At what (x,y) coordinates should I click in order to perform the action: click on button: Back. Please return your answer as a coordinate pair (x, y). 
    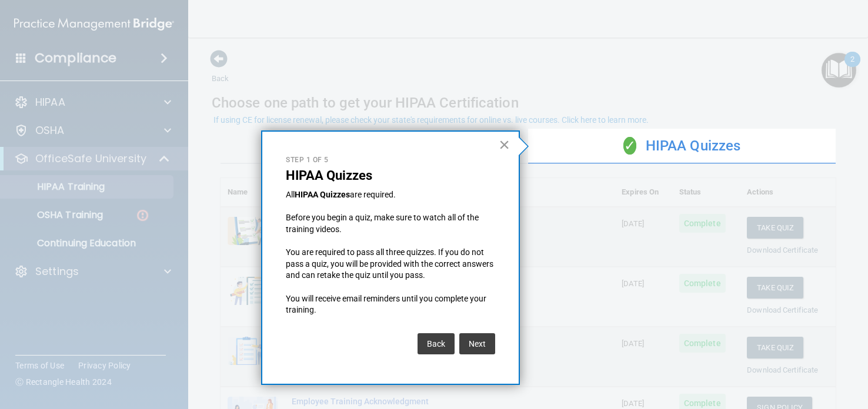
    Looking at the image, I should click on (436, 344).